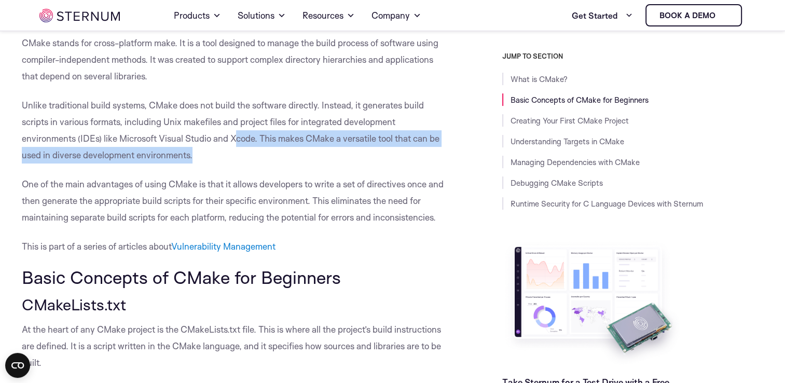  What do you see at coordinates (603, 16) in the screenshot?
I see `a: Get Started` at bounding box center [603, 16].